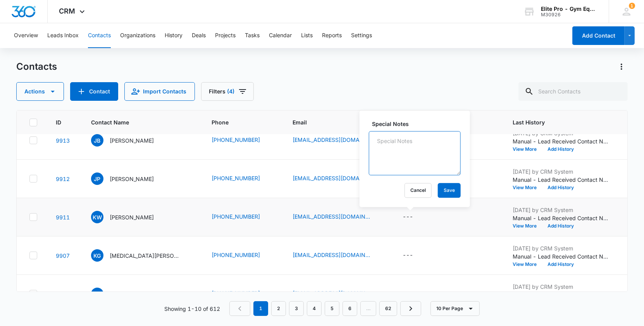  I want to click on div: Contact Name - Andrew White - Select to Edit Field, so click(130, 294).